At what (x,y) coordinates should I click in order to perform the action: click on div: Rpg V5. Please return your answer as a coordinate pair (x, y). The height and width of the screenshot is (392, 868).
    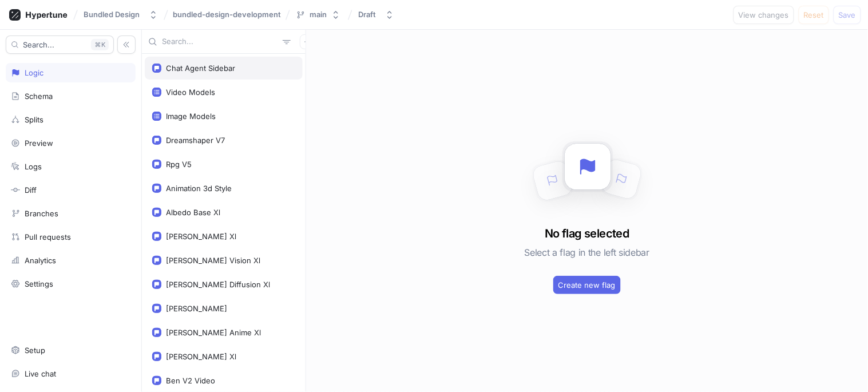
    Looking at the image, I should click on (179, 164).